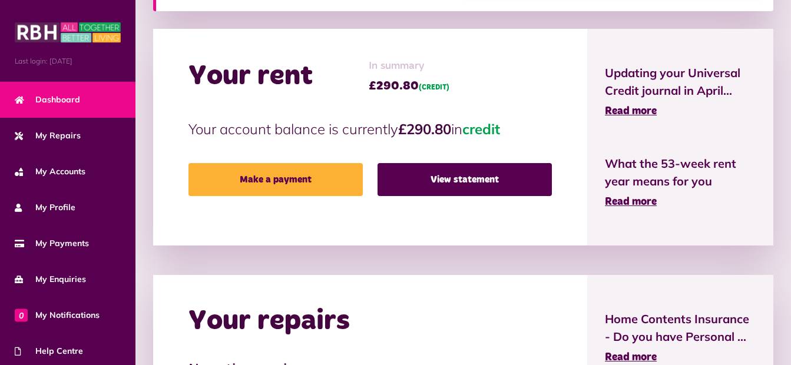 The image size is (791, 365). Describe the element at coordinates (409, 86) in the screenshot. I see `span: £290.80` at that location.